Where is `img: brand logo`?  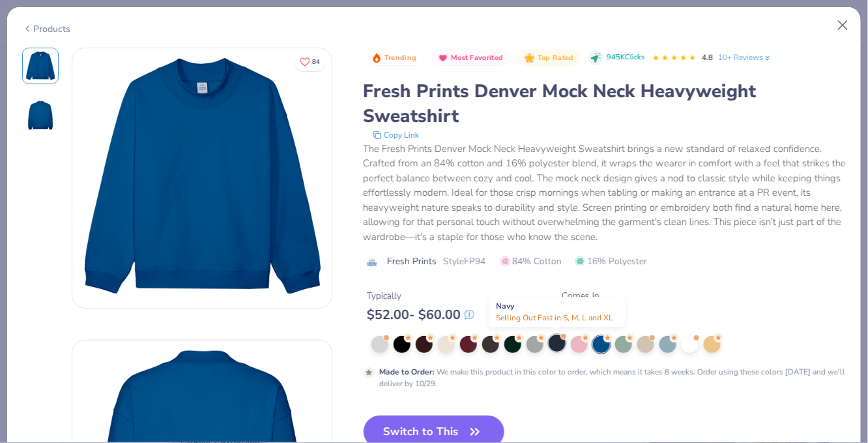
img: brand logo is located at coordinates (372, 262).